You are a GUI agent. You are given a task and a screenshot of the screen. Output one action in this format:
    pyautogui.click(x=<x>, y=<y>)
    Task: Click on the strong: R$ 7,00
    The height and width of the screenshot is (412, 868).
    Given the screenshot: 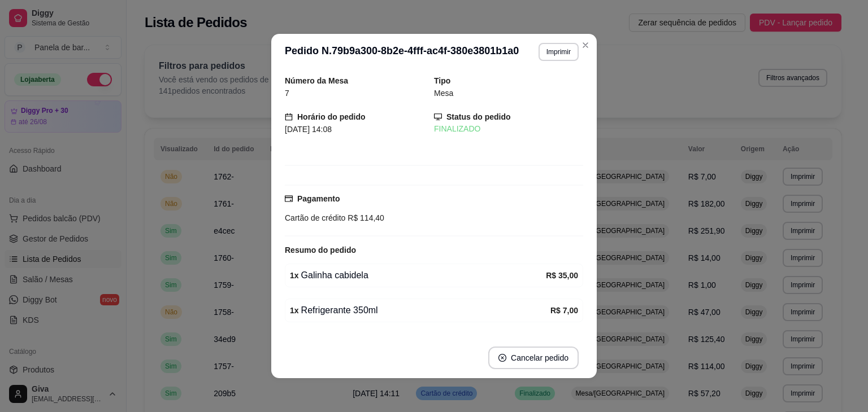 What is the action you would take?
    pyautogui.click(x=564, y=311)
    